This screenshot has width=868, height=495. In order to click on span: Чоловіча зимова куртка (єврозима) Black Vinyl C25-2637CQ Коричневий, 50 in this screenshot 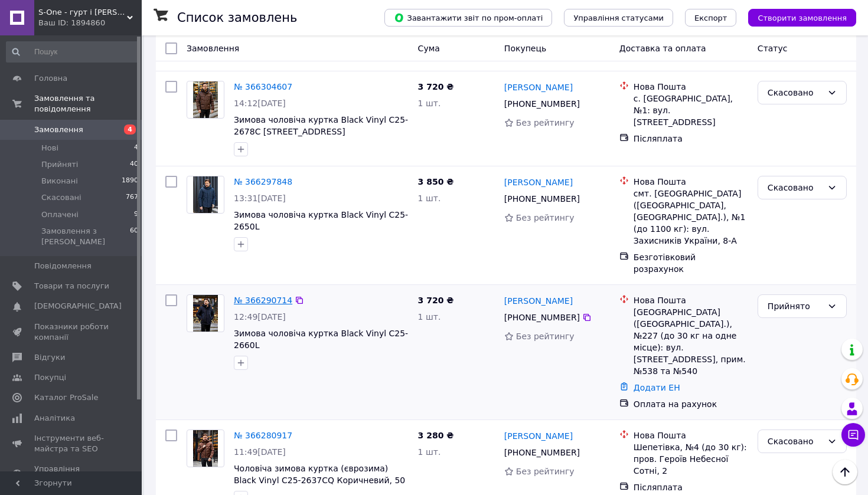, I will do `click(319, 475)`.